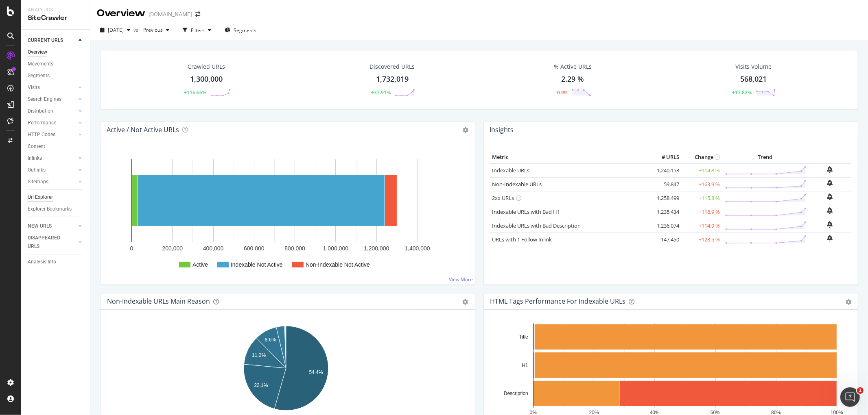  Describe the element at coordinates (40, 197) in the screenshot. I see `div: Url Explorer` at that location.